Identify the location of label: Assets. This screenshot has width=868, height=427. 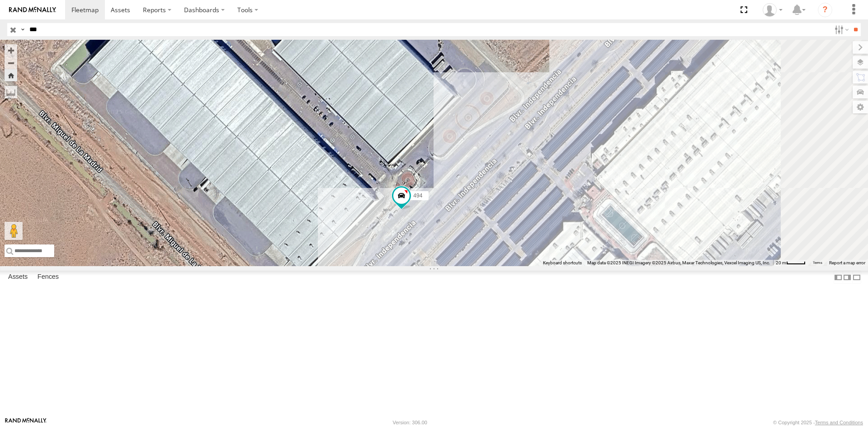
(17, 278).